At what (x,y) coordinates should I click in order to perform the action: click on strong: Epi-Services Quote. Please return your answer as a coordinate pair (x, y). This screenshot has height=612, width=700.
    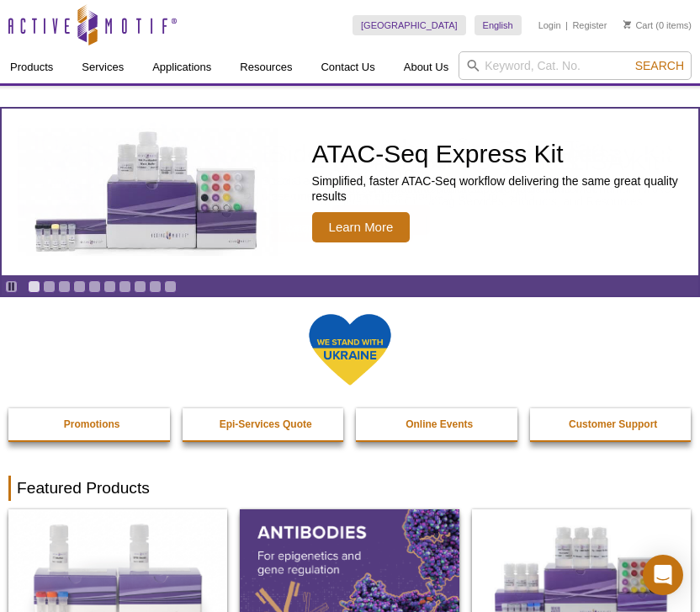
    Looking at the image, I should click on (266, 424).